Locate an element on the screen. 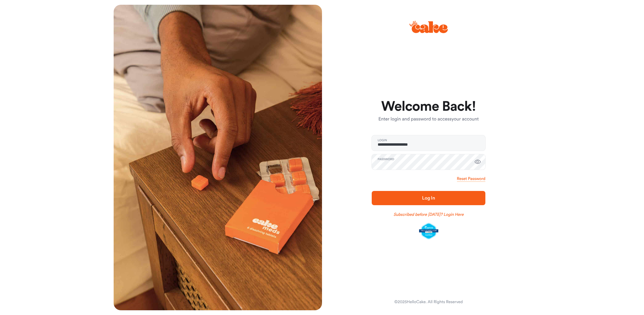 This screenshot has width=644, height=315. div: © 2025 HelloCake. All Rights Reserved is located at coordinates (429, 302).